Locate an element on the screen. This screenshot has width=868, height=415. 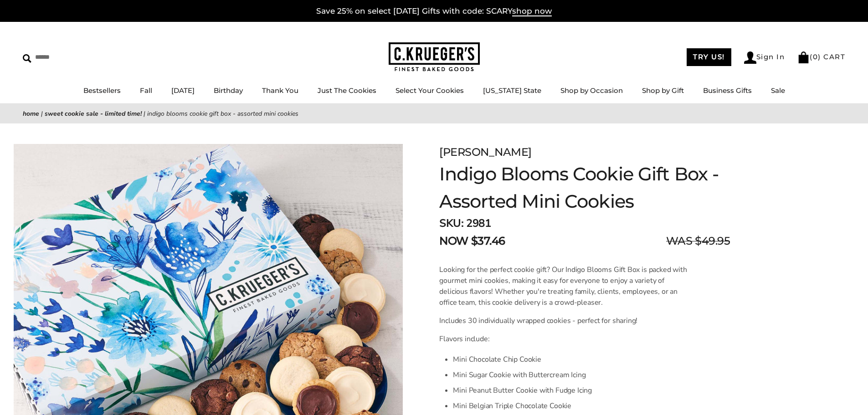
a: (0) CART is located at coordinates (821, 57).